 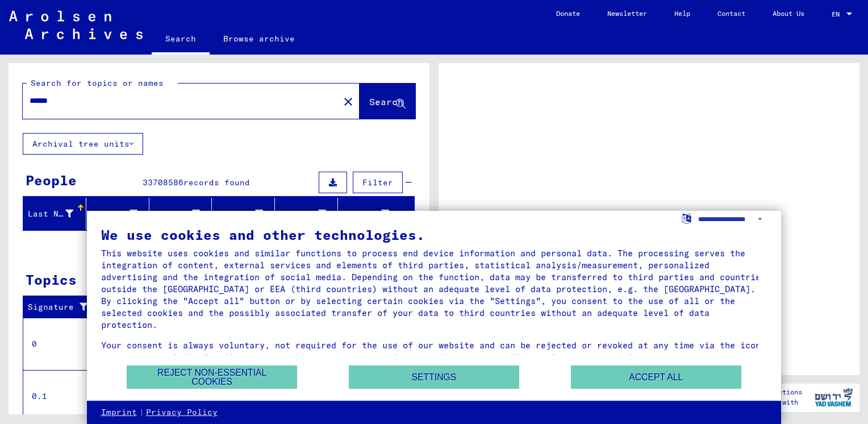 What do you see at coordinates (97, 83) in the screenshot?
I see `mat-label: Search for topics or names` at bounding box center [97, 83].